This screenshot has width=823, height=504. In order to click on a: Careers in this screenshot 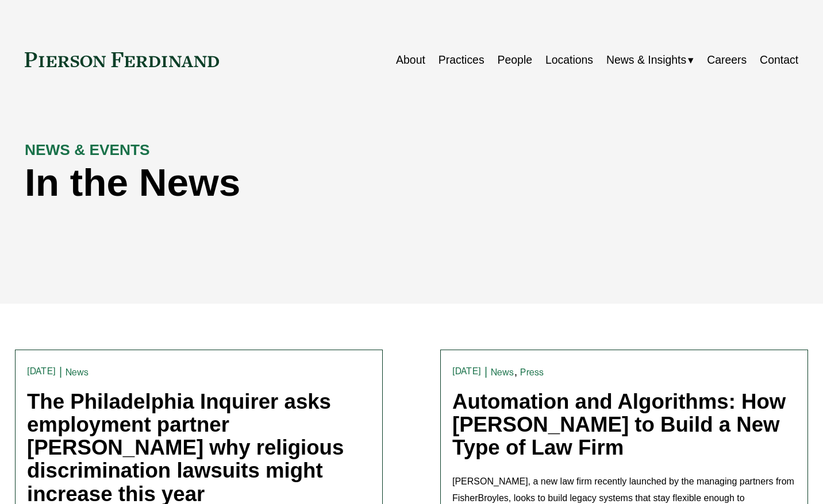, I will do `click(726, 60)`.